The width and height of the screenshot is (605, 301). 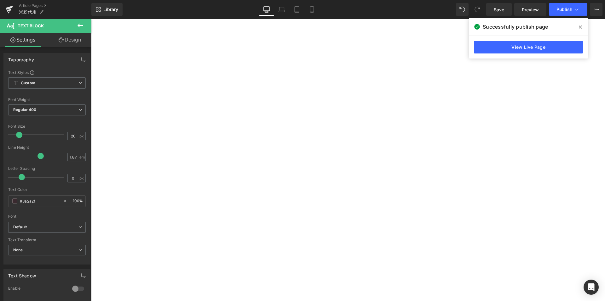 I want to click on div: Font Size, so click(x=47, y=127).